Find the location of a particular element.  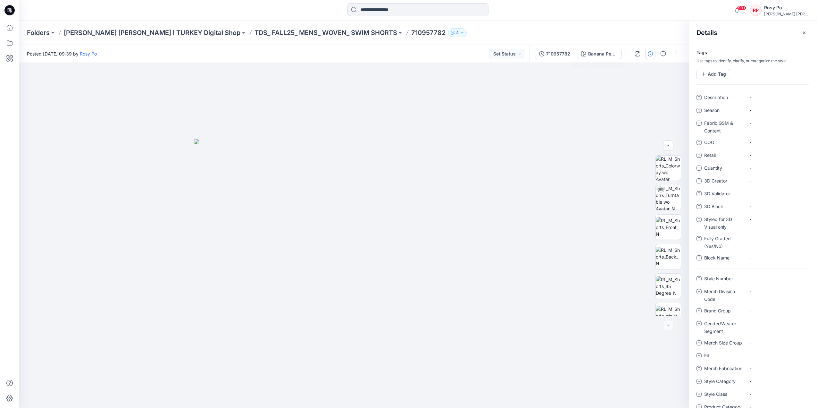

span: 3D Block is located at coordinates (723, 207).